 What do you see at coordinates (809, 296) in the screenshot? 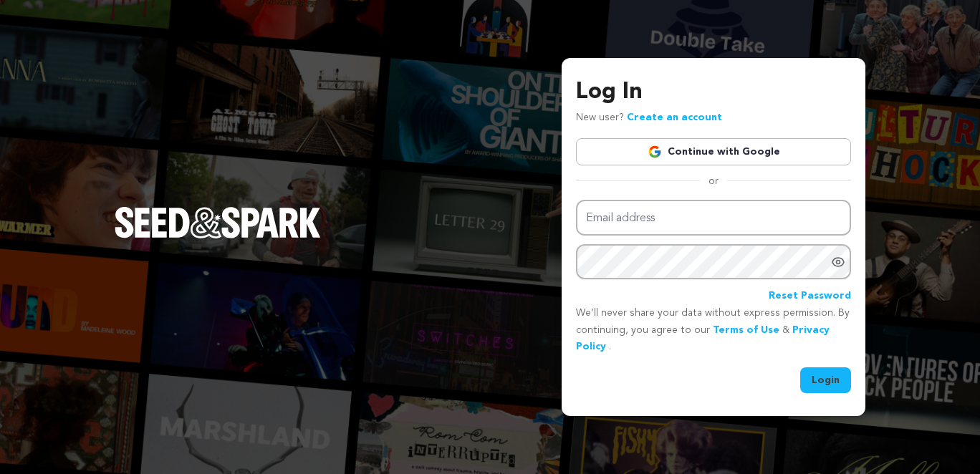
I see `a: Reset Password` at bounding box center [809, 296].